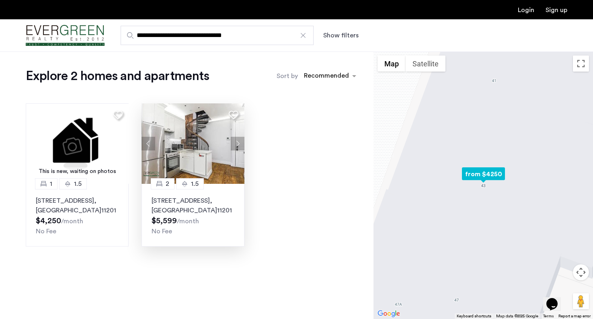 The height and width of the screenshot is (319, 593). Describe the element at coordinates (65, 35) in the screenshot. I see `a: Cazamio Logo` at that location.